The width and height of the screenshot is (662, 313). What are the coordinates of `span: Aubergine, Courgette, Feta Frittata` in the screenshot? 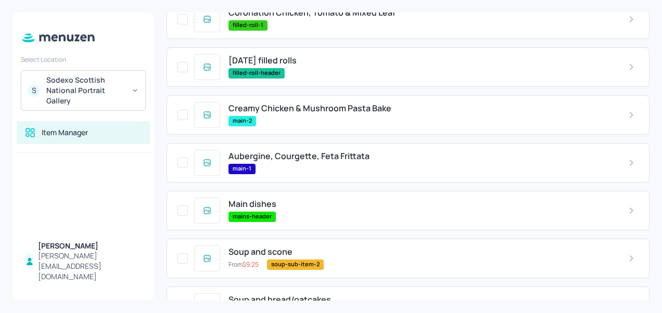 It's located at (299, 156).